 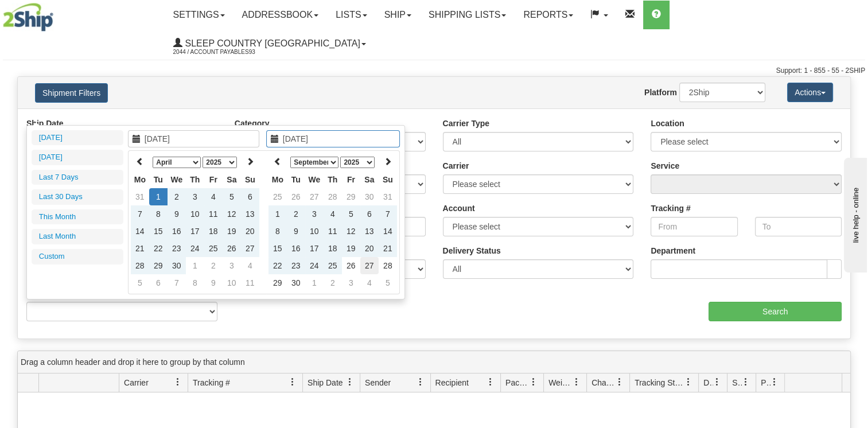 What do you see at coordinates (296, 249) in the screenshot?
I see `td: 16` at bounding box center [296, 249].